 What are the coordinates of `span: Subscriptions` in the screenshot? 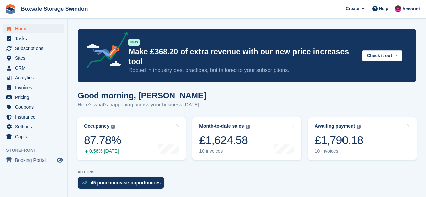 It's located at (35, 48).